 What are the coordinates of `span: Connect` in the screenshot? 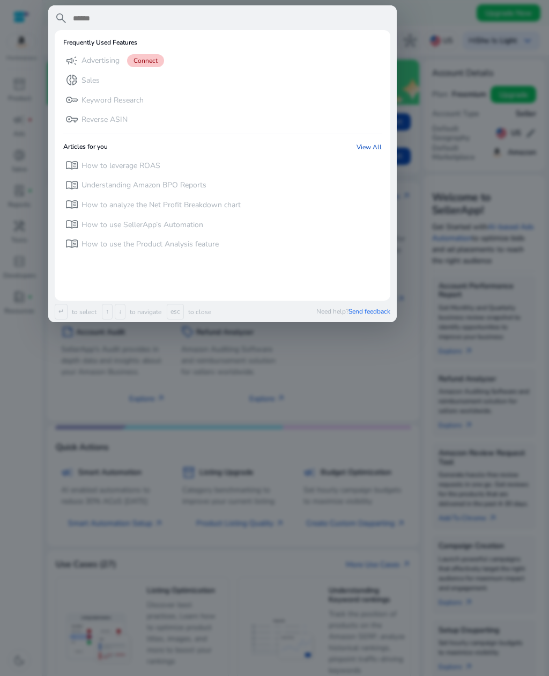 It's located at (145, 61).